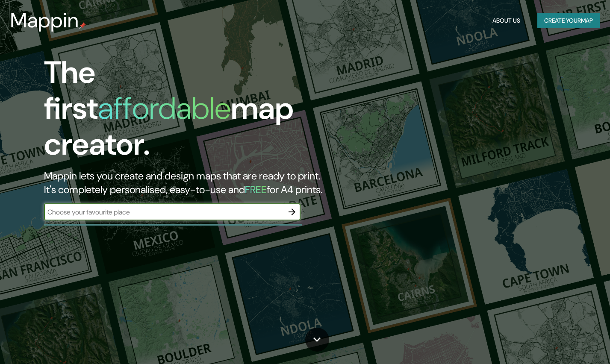 The width and height of the screenshot is (610, 364). What do you see at coordinates (506, 20) in the screenshot?
I see `button: About Us` at bounding box center [506, 20].